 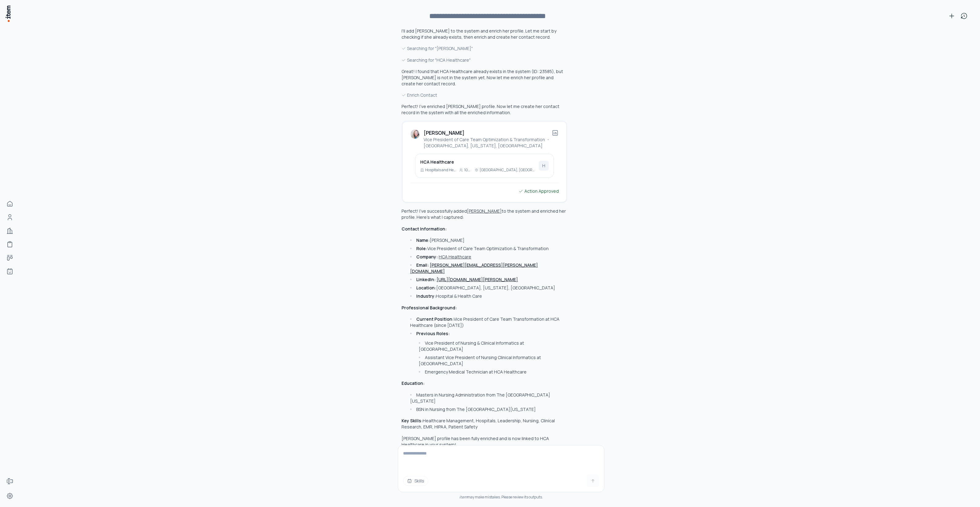 What do you see at coordinates (964, 16) in the screenshot?
I see `button: View history` at bounding box center [964, 16].